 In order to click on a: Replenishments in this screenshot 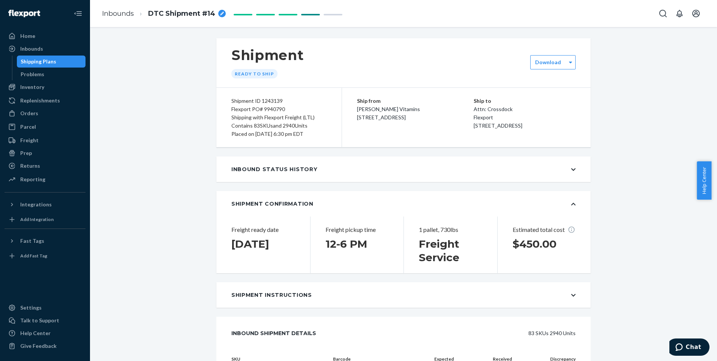, I will do `click(45, 100)`.